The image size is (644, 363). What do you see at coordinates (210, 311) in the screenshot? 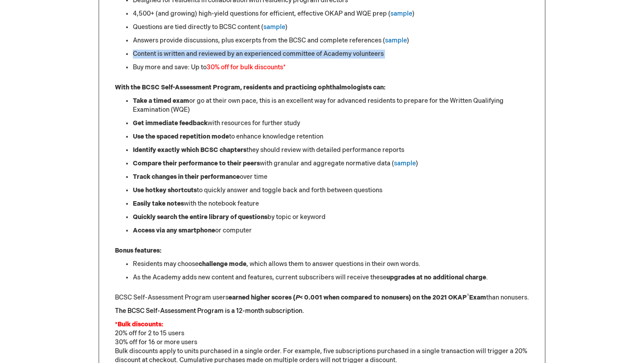
I see `font: The BCSC Self-Assessment Program is a 12-month subscription.` at bounding box center [210, 311].